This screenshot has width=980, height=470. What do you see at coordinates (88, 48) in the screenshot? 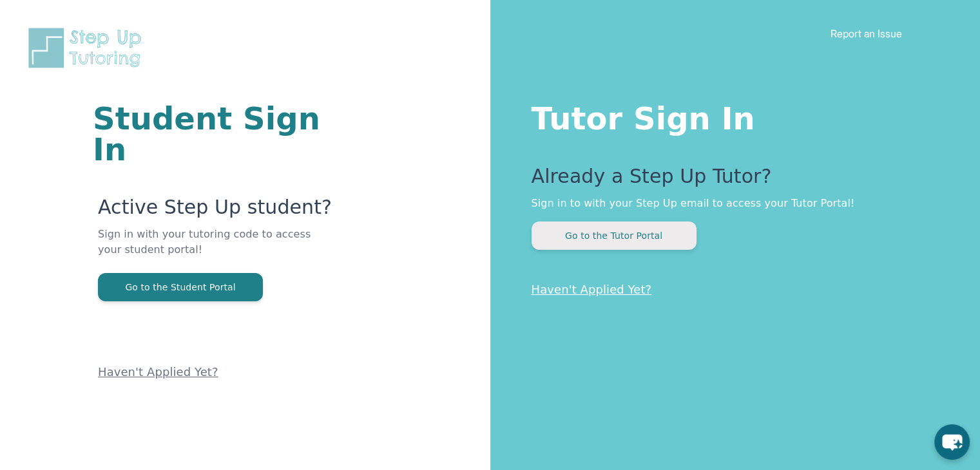
I see `img: Step Up Tutoring horizontal logo` at bounding box center [88, 48].